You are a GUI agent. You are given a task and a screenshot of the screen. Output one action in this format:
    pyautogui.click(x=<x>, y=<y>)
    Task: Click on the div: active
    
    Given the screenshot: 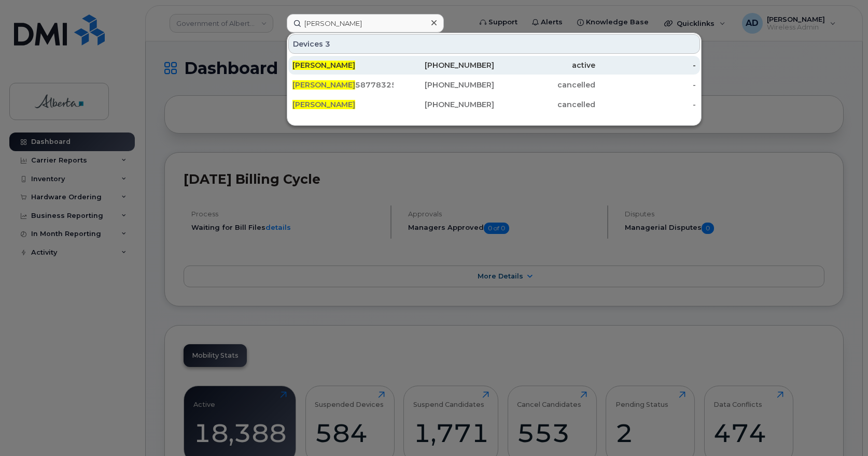 What is the action you would take?
    pyautogui.click(x=545, y=66)
    